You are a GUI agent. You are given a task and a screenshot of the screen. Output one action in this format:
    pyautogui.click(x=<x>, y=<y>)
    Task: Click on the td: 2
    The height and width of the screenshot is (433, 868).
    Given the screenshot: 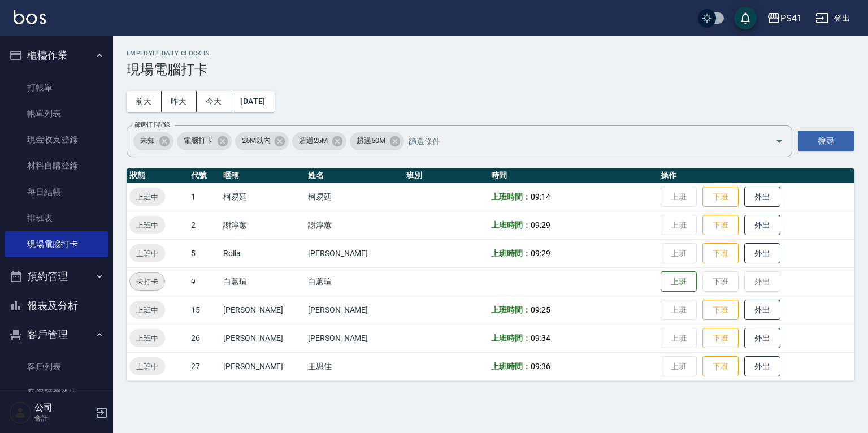 What is the action you would take?
    pyautogui.click(x=204, y=225)
    